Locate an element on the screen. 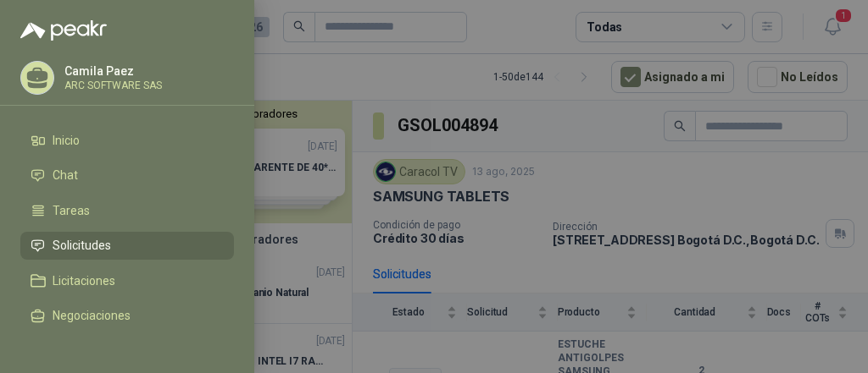  a: Chat is located at coordinates (127, 176).